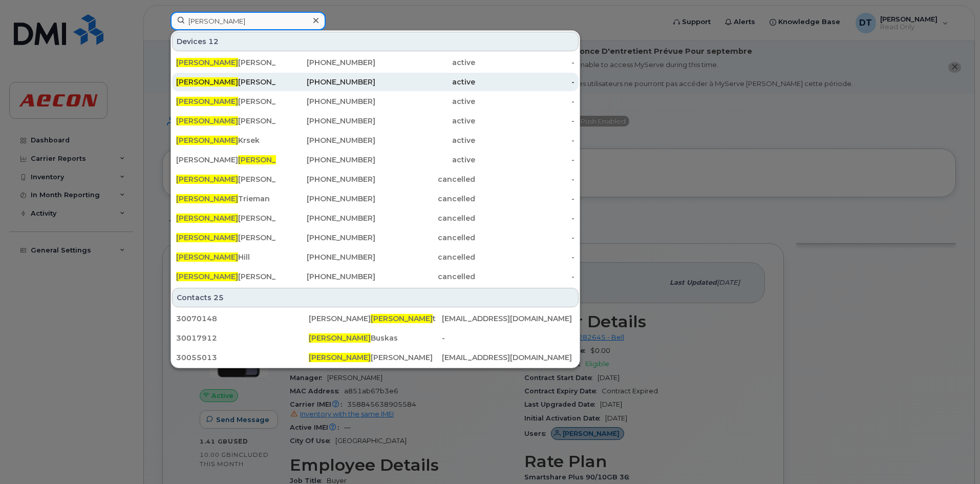 This screenshot has height=484, width=980. Describe the element at coordinates (226, 140) in the screenshot. I see `div: Krsek` at that location.